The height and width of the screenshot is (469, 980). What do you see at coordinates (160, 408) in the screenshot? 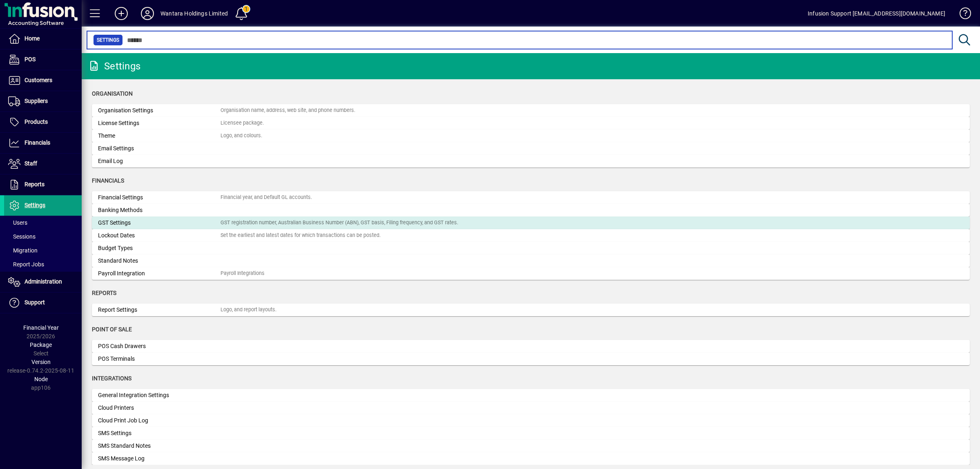
I see `div: Cloud Printers` at bounding box center [160, 408].